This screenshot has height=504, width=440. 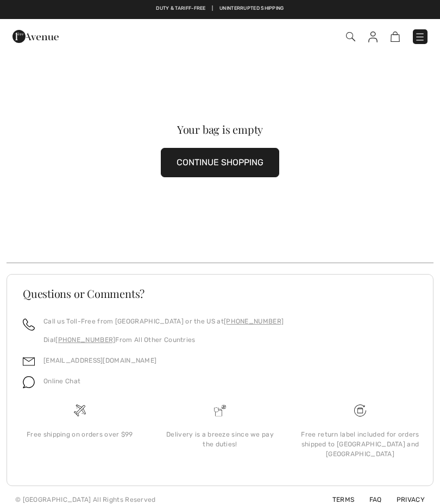 I want to click on img: Search, so click(x=351, y=37).